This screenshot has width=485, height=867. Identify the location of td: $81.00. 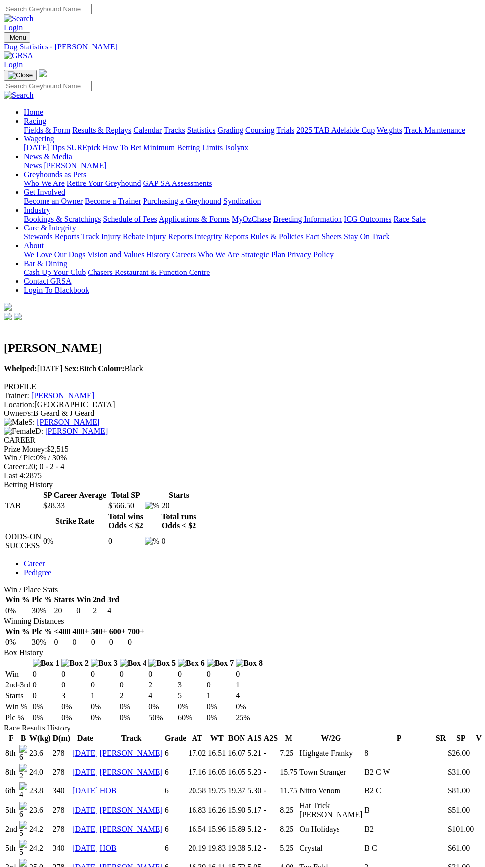
(460, 791).